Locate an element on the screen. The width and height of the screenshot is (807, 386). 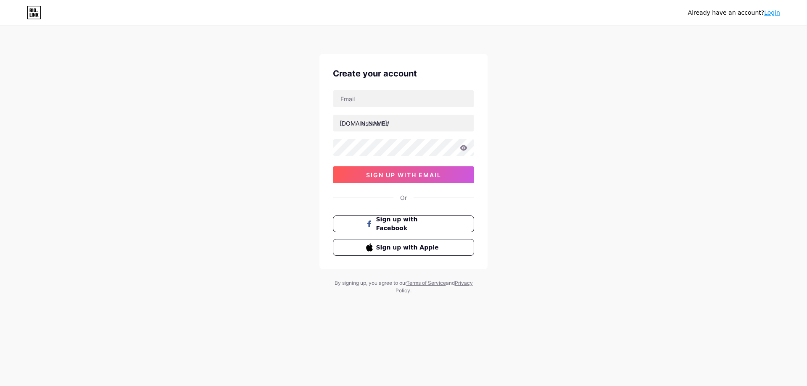
span: sign up with email is located at coordinates (404, 175).